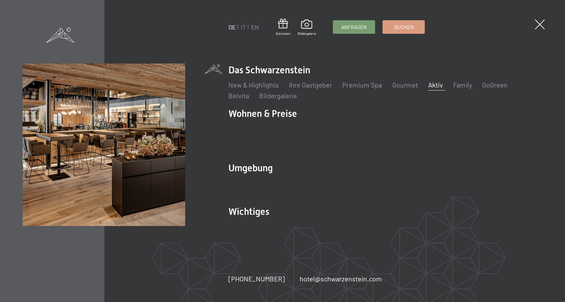 This screenshot has height=302, width=565. What do you see at coordinates (435, 85) in the screenshot?
I see `a: Aktiv` at bounding box center [435, 85].